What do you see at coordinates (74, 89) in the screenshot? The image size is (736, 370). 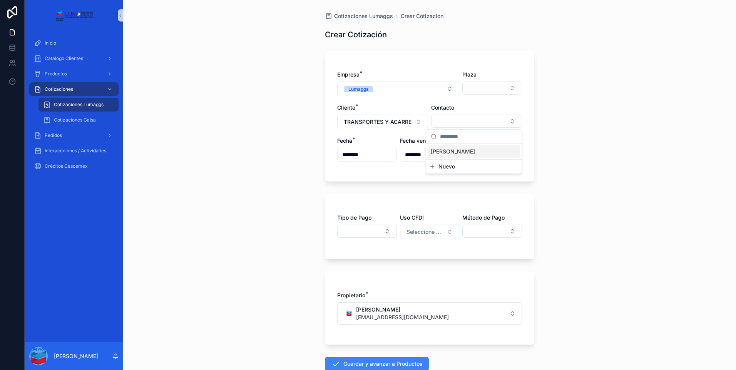 I see `a: Cotizaciones` at bounding box center [74, 89].